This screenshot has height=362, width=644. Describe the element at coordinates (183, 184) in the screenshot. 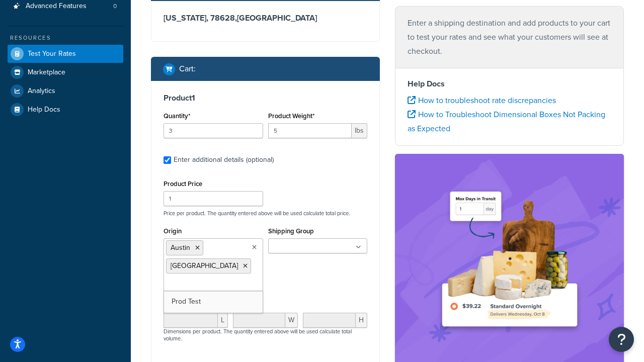

I see `label: Product Price` at that location.